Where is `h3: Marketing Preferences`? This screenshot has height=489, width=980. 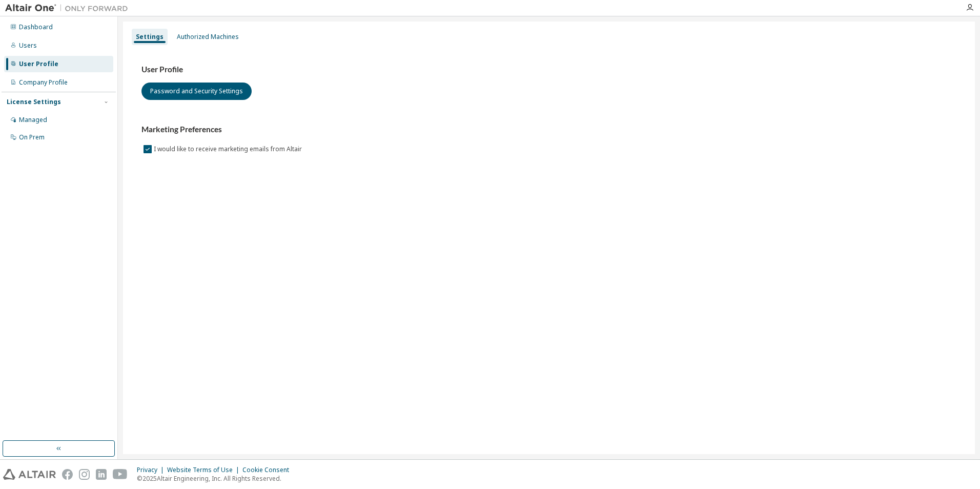
h3: Marketing Preferences is located at coordinates (549, 129).